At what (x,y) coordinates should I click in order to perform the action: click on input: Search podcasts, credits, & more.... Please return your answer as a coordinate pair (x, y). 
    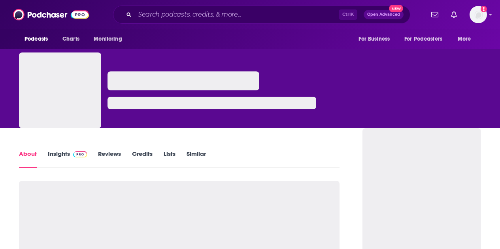
    Looking at the image, I should click on (237, 15).